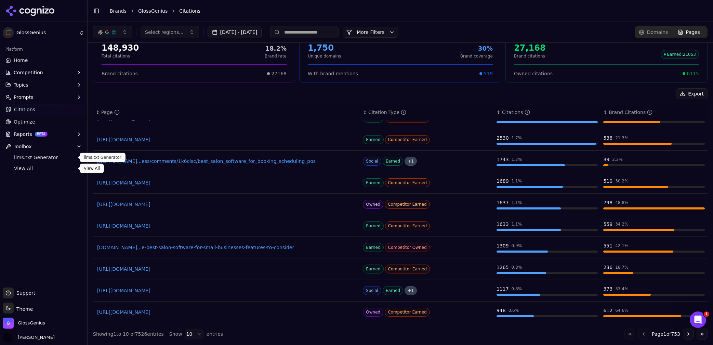 This screenshot has height=345, width=713. Describe the element at coordinates (43, 49) in the screenshot. I see `div: Platform` at that location.